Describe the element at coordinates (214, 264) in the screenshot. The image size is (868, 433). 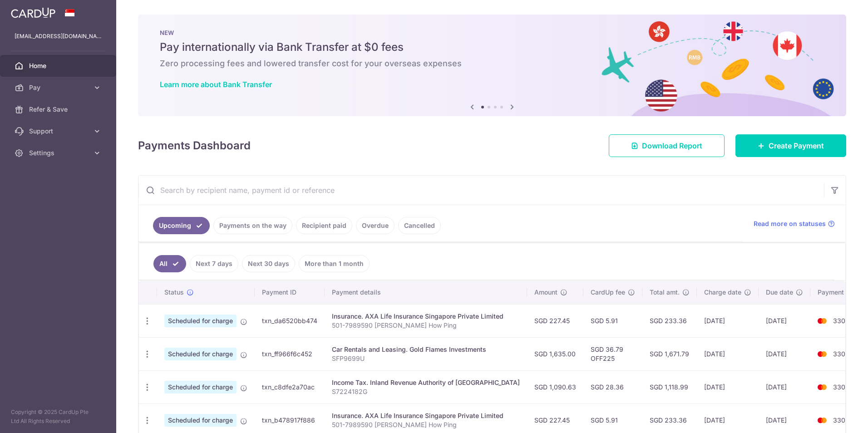
I see `a: Next 7 days` at that location.